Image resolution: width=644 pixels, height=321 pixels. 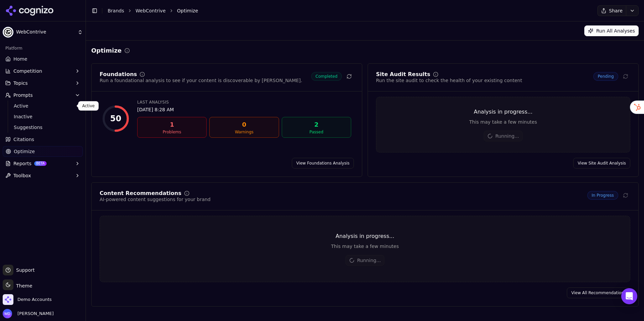 What do you see at coordinates (116, 11) in the screenshot?
I see `a: Brands` at bounding box center [116, 11].